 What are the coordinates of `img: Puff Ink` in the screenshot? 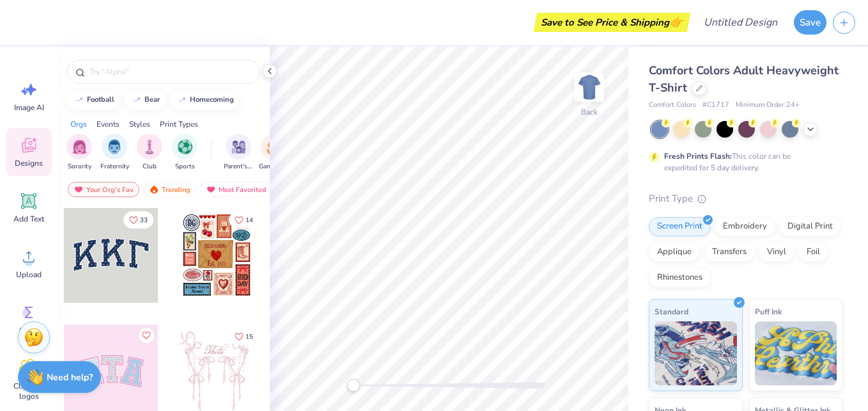 It's located at (796, 353).